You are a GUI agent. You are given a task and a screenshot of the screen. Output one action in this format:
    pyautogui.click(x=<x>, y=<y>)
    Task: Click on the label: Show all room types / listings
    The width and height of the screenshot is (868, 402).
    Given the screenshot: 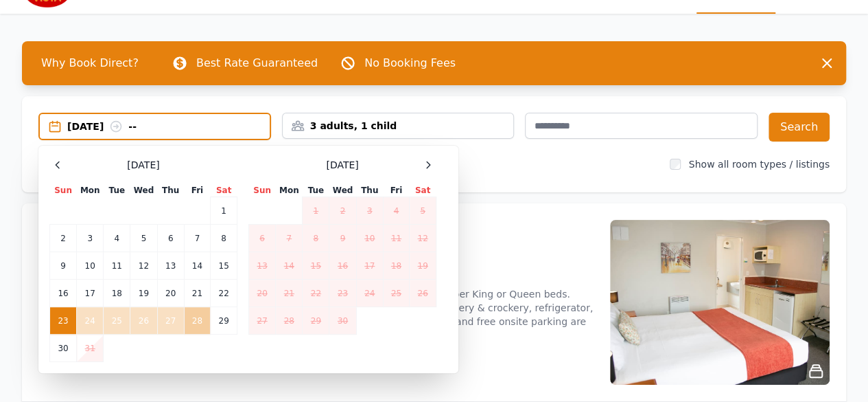 What is the action you would take?
    pyautogui.click(x=759, y=164)
    